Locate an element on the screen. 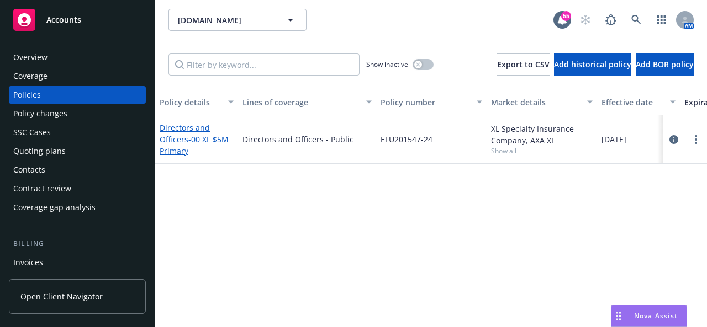 The height and width of the screenshot is (327, 707). a: Directors and Officers is located at coordinates (194, 139).